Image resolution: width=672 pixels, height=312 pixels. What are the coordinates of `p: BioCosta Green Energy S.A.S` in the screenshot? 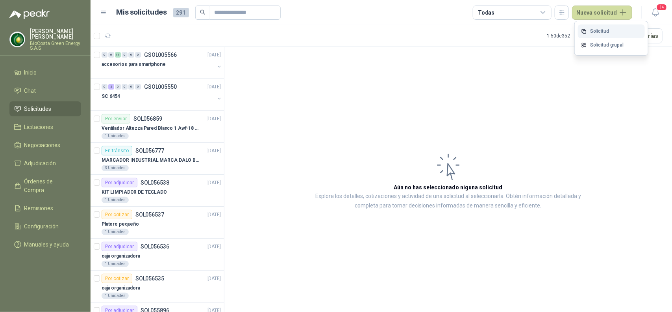 It's located at (56, 46).